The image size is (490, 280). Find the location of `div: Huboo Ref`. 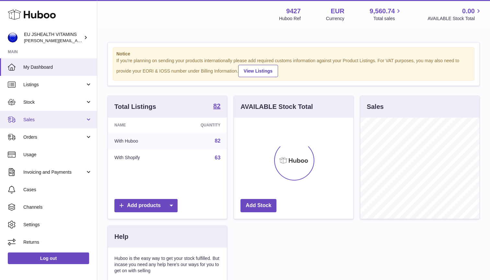

div: Huboo Ref is located at coordinates (290, 18).